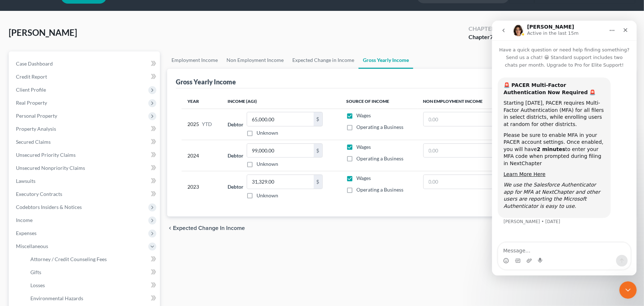  I want to click on th: Non Employment Income, so click(519, 102).